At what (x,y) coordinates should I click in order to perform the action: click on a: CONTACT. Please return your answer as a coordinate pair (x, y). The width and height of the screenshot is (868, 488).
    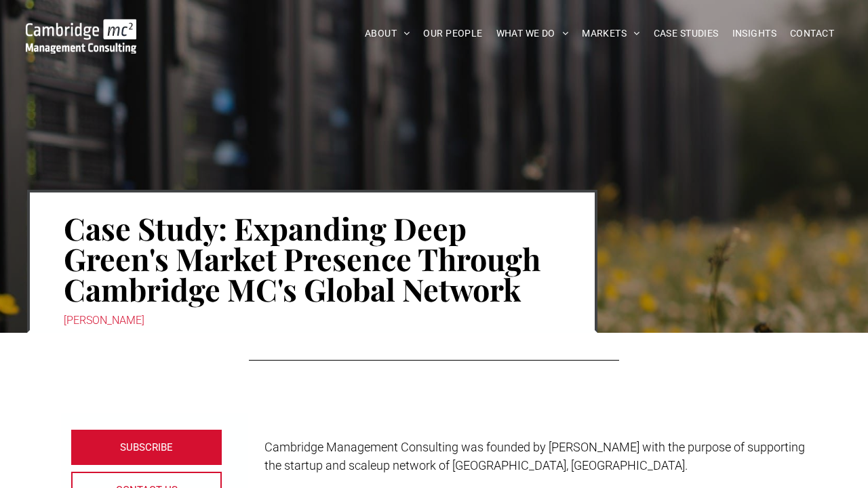
    Looking at the image, I should click on (812, 33).